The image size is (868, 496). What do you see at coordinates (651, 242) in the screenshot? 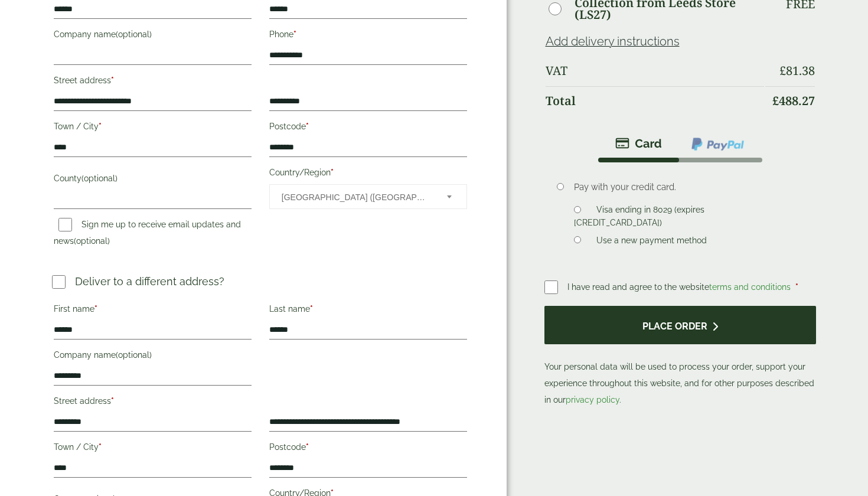
I see `label: Use a new payment method` at bounding box center [651, 242].